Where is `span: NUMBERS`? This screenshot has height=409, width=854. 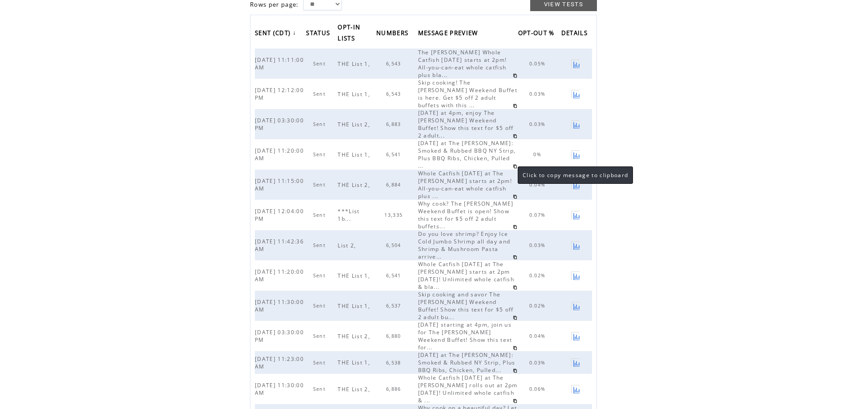 span: NUMBERS is located at coordinates (393, 34).